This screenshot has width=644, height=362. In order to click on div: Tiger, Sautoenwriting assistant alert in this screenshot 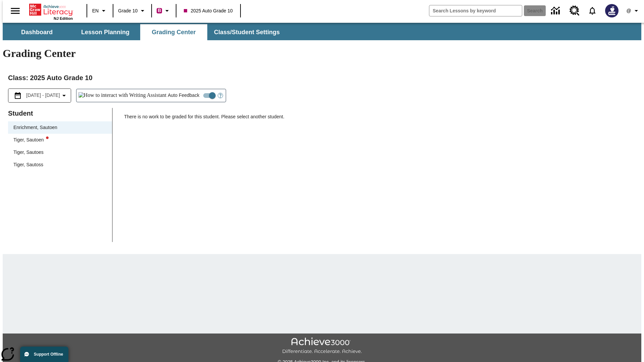, I will do `click(60, 140)`.